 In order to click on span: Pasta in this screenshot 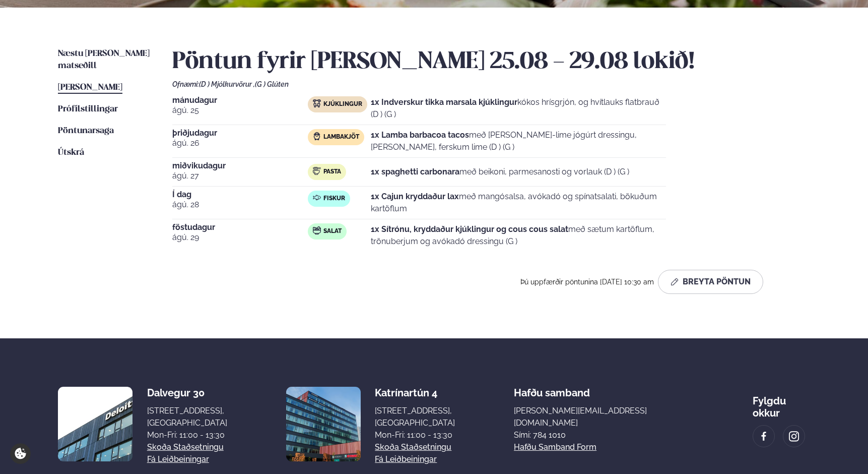, I will do `click(332, 172)`.